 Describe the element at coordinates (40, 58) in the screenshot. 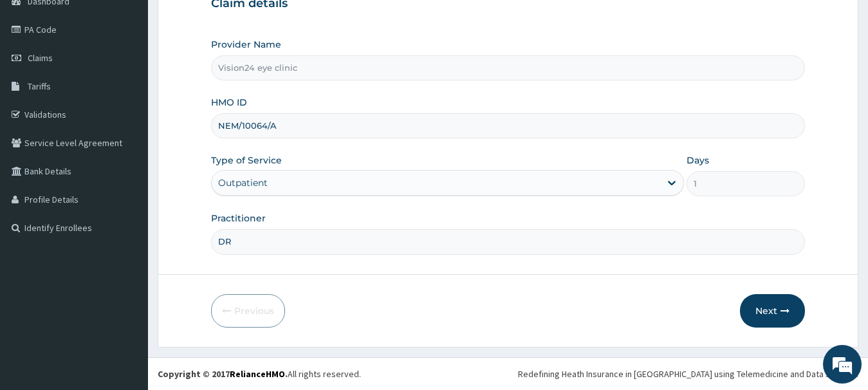

I see `span: Claims` at that location.